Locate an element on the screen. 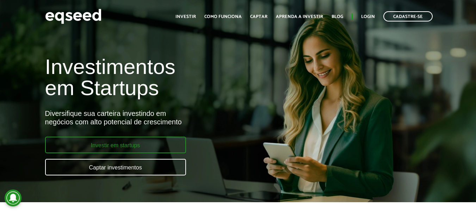 This screenshot has width=476, height=211. a: Investir is located at coordinates (186, 17).